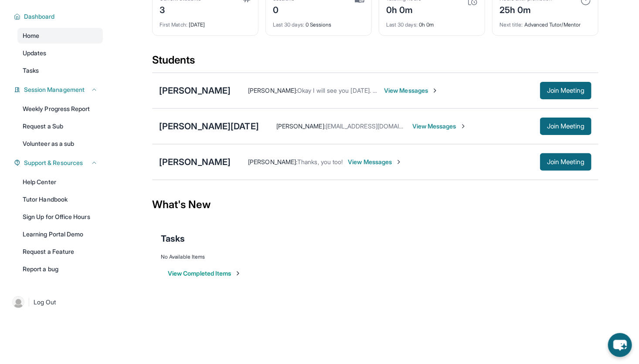  I want to click on a: Learning Portal Demo, so click(60, 234).